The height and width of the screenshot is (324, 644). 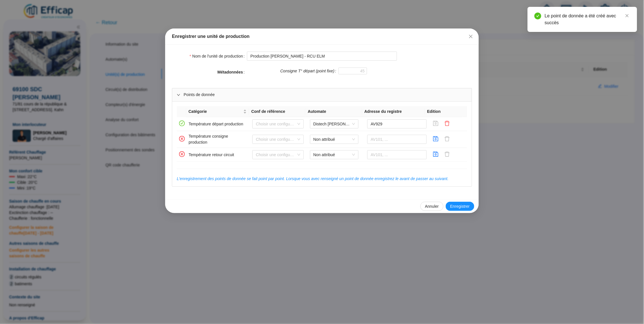 What do you see at coordinates (322, 95) in the screenshot?
I see `div: Points de donnée` at bounding box center [322, 95].